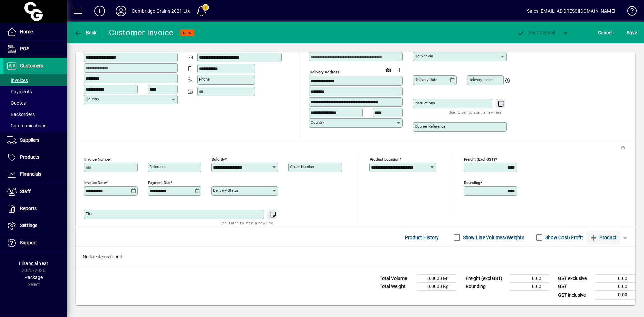 This screenshot has height=317, width=644. I want to click on span: Home, so click(26, 31).